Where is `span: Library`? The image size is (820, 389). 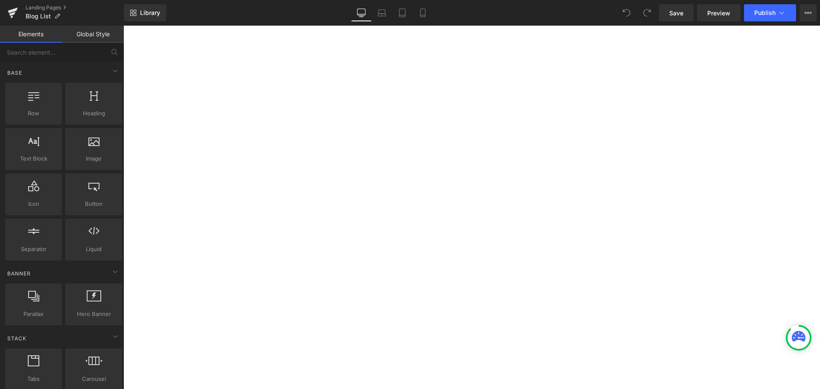 span: Library is located at coordinates (150, 13).